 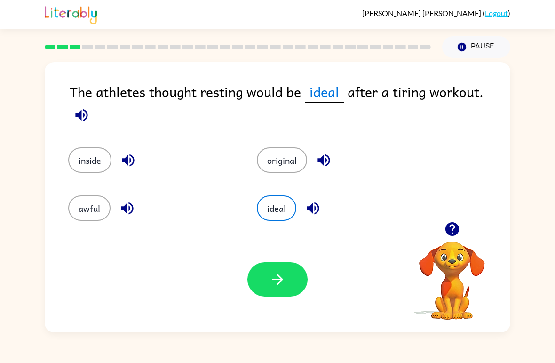 What do you see at coordinates (452, 274) in the screenshot?
I see `video: Your browser must support playing .mp4 files to use Literably. Please try using another browser.` at bounding box center [452, 274].